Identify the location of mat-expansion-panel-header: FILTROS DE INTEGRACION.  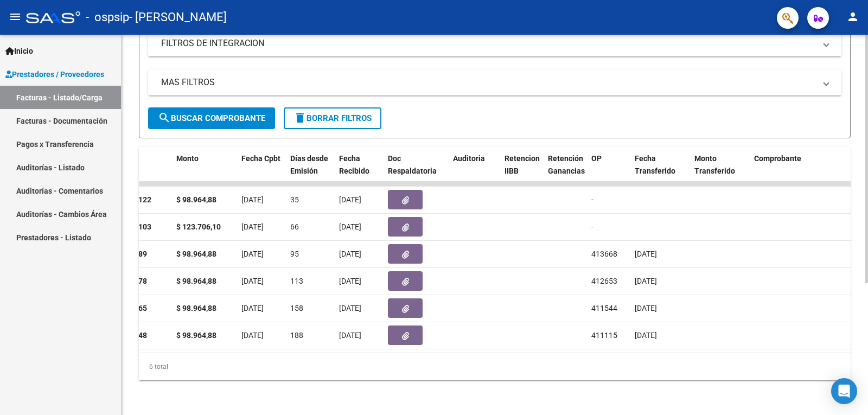
(494, 43).